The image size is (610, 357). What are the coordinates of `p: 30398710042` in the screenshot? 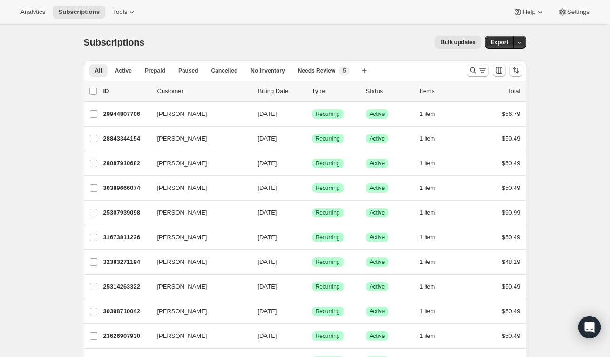 It's located at (127, 312).